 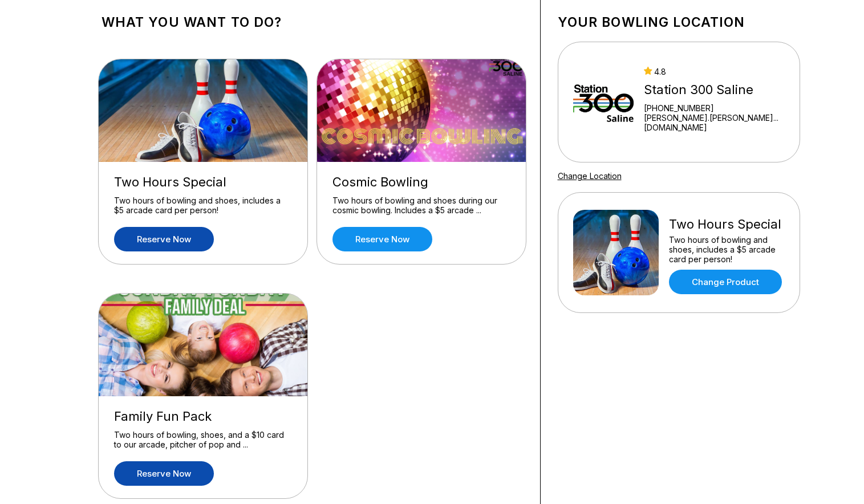 I want to click on h1: Your bowling location, so click(x=679, y=23).